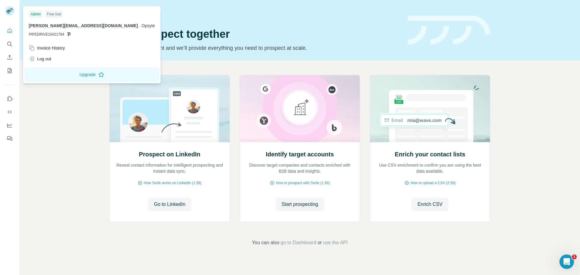 This screenshot has width=580, height=275. Describe the element at coordinates (298, 243) in the screenshot. I see `button: go to Dashboard` at that location.